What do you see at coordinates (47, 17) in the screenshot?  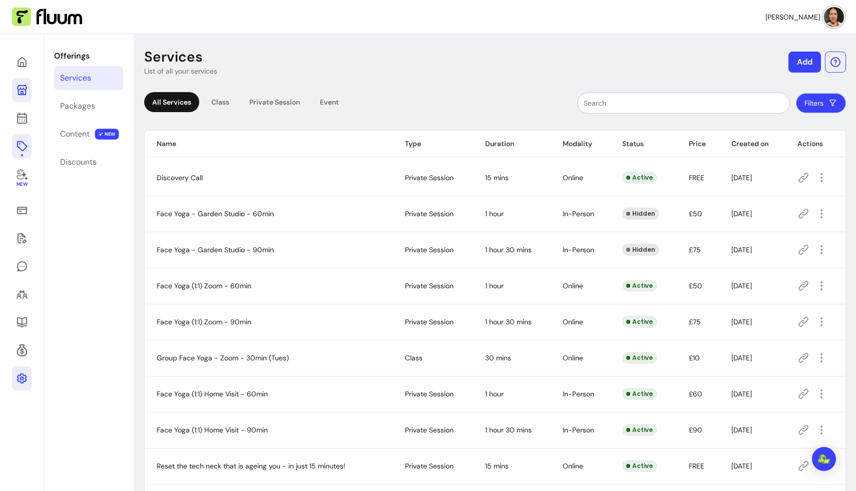 I see `img: Fluum Logo` at bounding box center [47, 17].